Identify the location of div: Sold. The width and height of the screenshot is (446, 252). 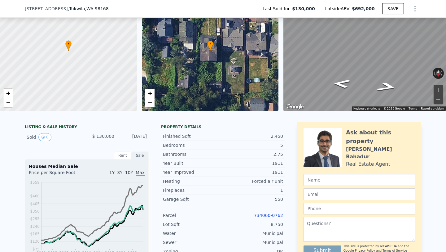
(54, 137).